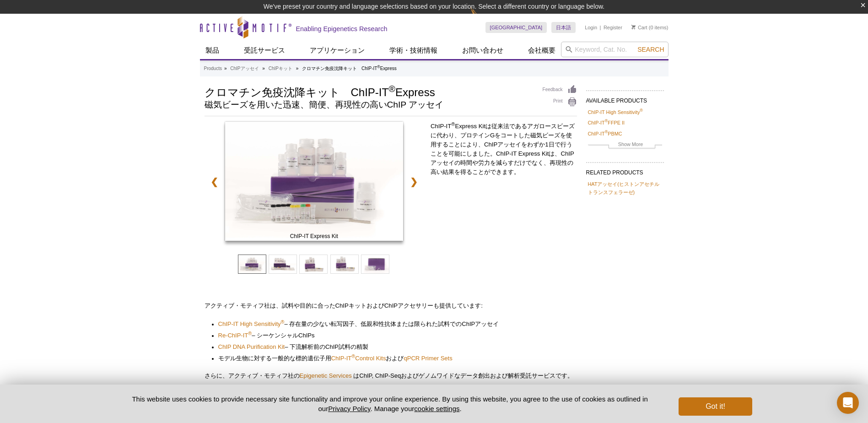 The height and width of the screenshot is (423, 868). I want to click on a: ChIP-IT High Sensitivity, so click(249, 324).